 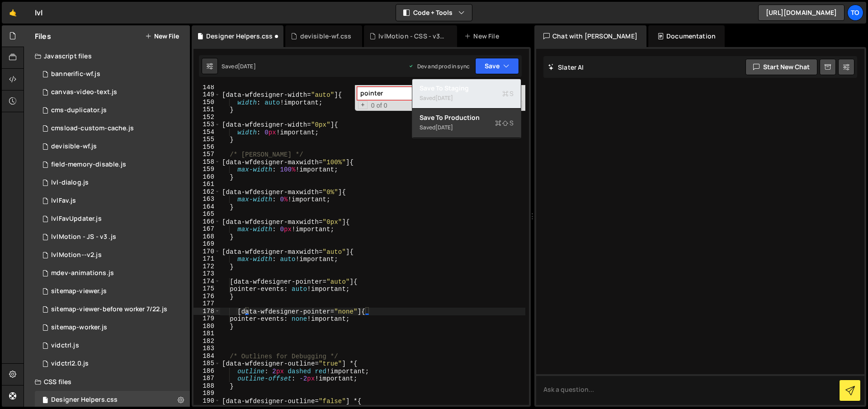 What do you see at coordinates (112, 309) in the screenshot?
I see `div: 3315/18153.js` at bounding box center [112, 309].